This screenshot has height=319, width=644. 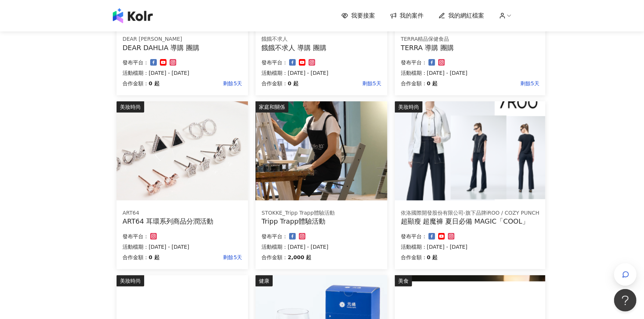 I want to click on a: 我要接案, so click(x=358, y=16).